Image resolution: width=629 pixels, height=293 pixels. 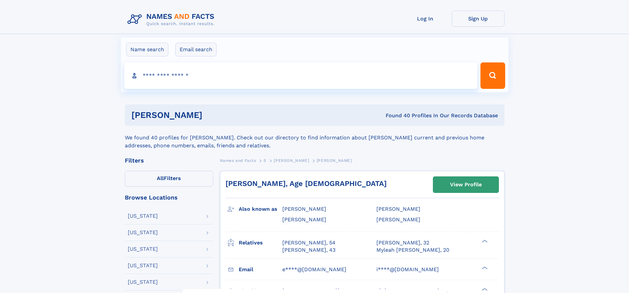 What do you see at coordinates (160, 178) in the screenshot?
I see `span: All` at bounding box center [160, 178].